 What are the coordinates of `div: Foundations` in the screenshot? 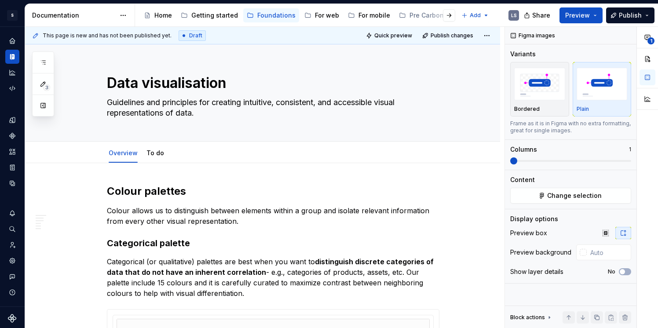 It's located at (276, 15).